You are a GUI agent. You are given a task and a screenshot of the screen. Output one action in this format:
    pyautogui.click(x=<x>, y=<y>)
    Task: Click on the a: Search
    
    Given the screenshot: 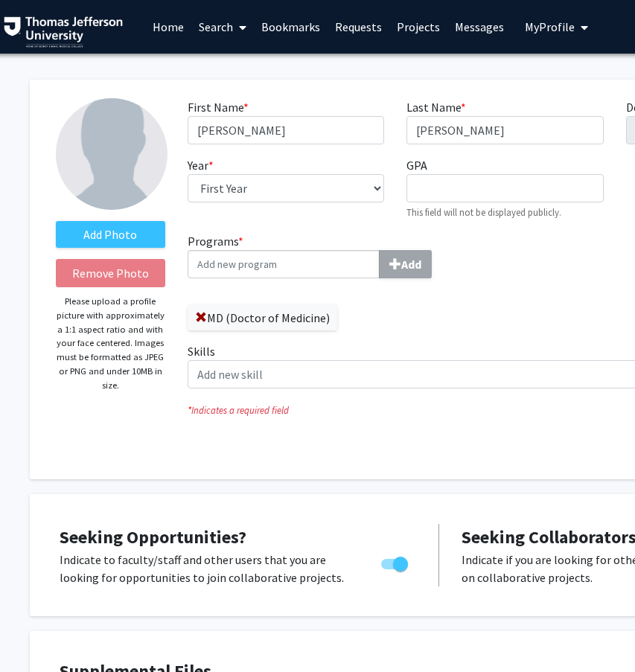 What is the action you would take?
    pyautogui.click(x=223, y=27)
    